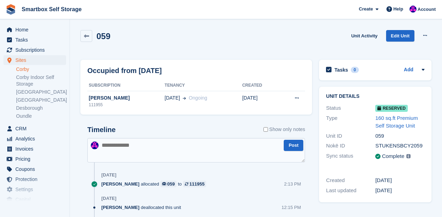 This screenshot has width=442, height=217. What do you see at coordinates (195, 184) in the screenshot?
I see `a: 111955` at bounding box center [195, 184].